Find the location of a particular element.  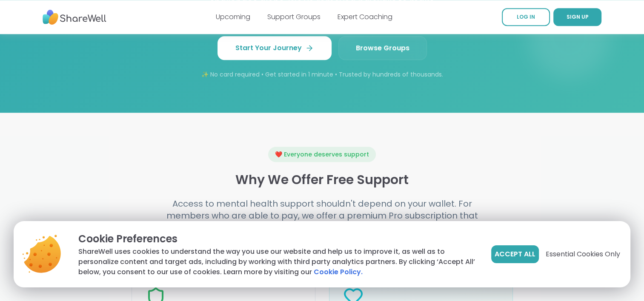

a: Browse Groups is located at coordinates (383, 48).